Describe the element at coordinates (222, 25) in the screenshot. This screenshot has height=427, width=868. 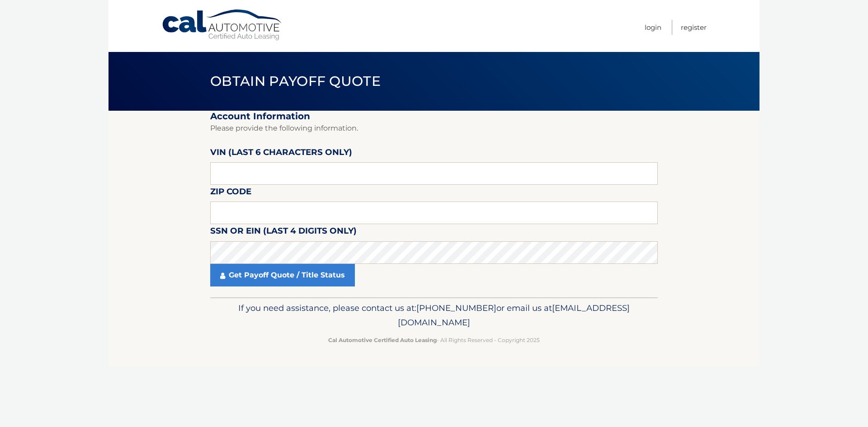
I see `a: Cal Automotive` at that location.